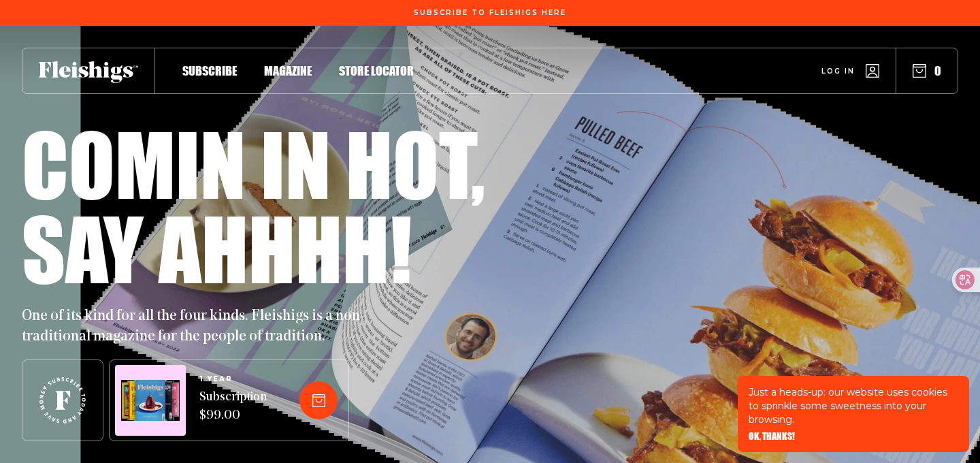 The height and width of the screenshot is (463, 980). What do you see at coordinates (209, 70) in the screenshot?
I see `a: Subscribe` at bounding box center [209, 70].